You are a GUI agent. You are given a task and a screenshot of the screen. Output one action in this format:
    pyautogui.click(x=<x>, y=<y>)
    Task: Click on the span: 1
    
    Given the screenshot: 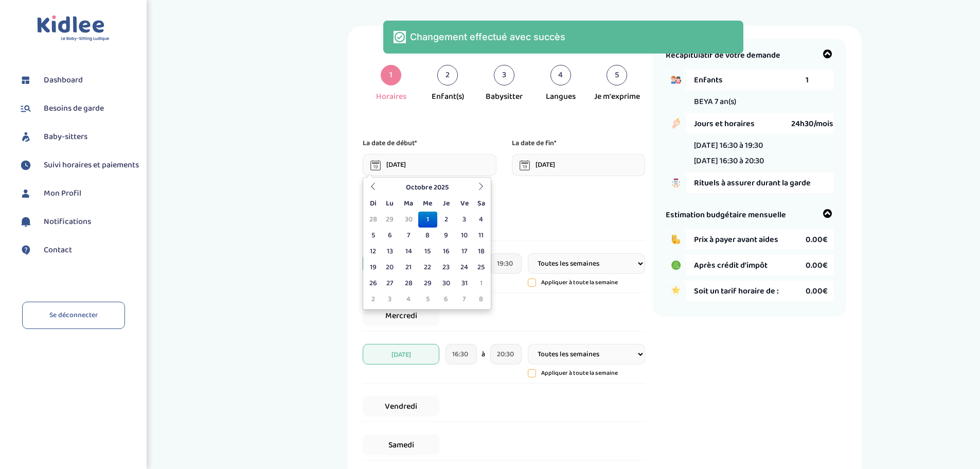 What is the action you would take?
    pyautogui.click(x=807, y=80)
    